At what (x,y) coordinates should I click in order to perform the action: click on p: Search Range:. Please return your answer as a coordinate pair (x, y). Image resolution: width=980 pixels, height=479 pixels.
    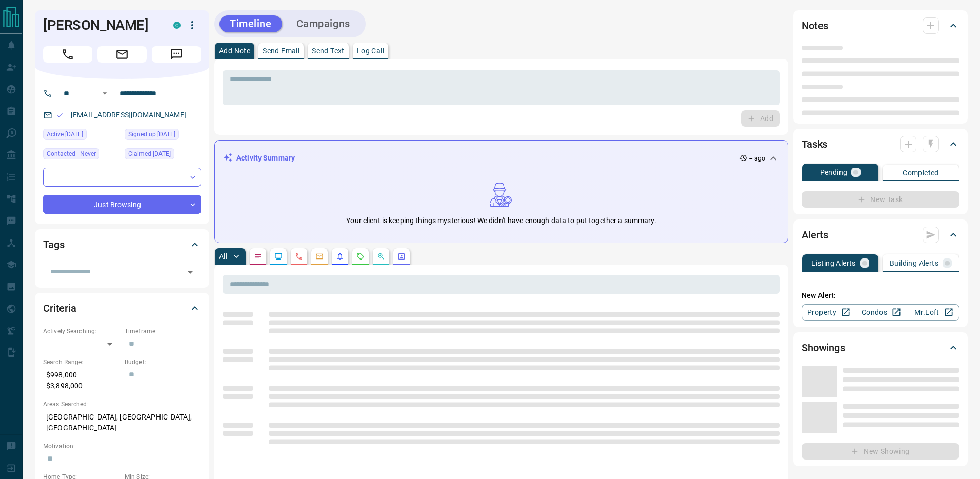
    Looking at the image, I should click on (81, 362).